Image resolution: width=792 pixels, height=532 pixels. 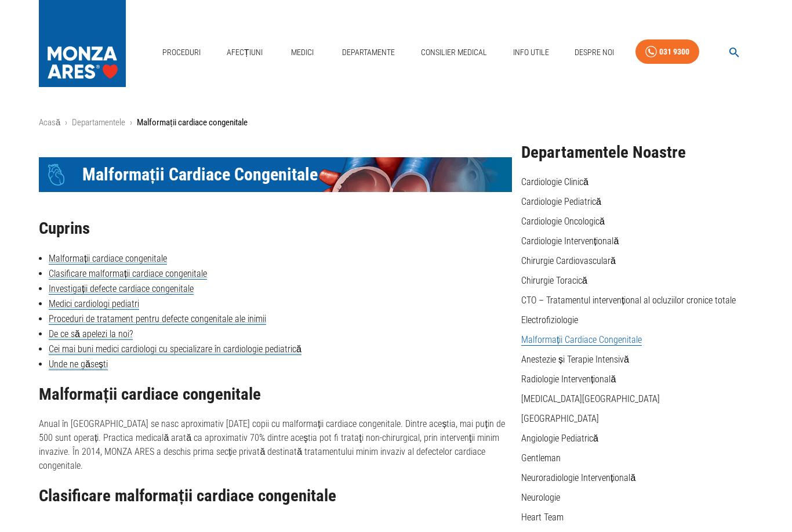 What do you see at coordinates (540, 497) in the screenshot?
I see `a: Neurologie` at bounding box center [540, 497].